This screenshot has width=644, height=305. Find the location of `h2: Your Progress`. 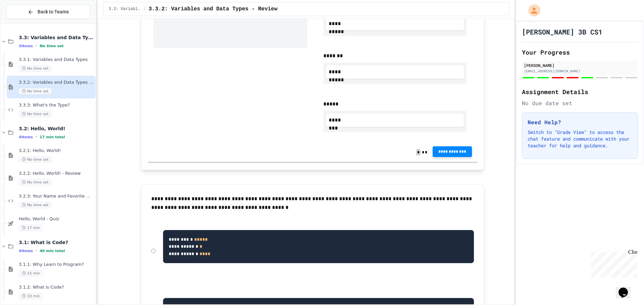

h2: Your Progress is located at coordinates (580, 52).